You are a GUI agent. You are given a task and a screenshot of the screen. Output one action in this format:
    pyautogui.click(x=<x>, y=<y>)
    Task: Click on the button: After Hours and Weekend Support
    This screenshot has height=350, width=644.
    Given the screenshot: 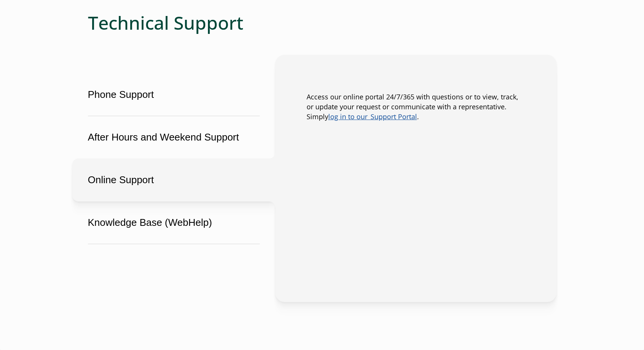 What is the action you would take?
    pyautogui.click(x=173, y=137)
    